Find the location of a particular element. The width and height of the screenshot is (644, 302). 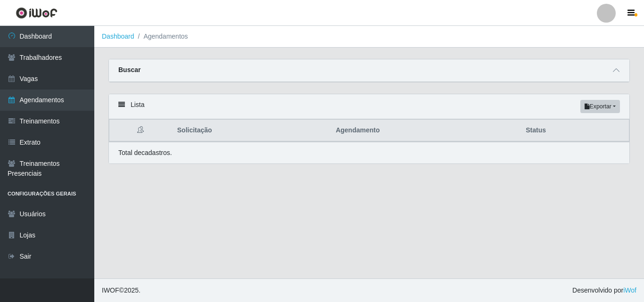

p: Total de cadastros. is located at coordinates (145, 152).